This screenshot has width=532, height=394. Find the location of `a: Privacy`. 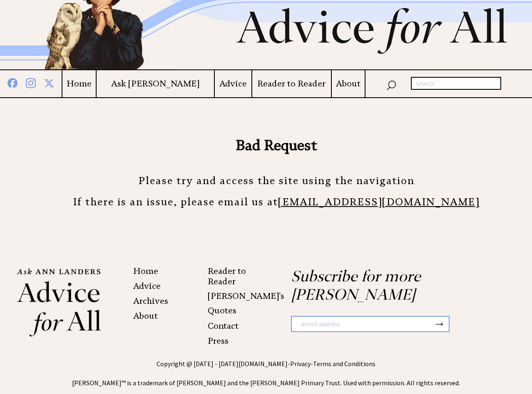

a: Privacy is located at coordinates (300, 364).